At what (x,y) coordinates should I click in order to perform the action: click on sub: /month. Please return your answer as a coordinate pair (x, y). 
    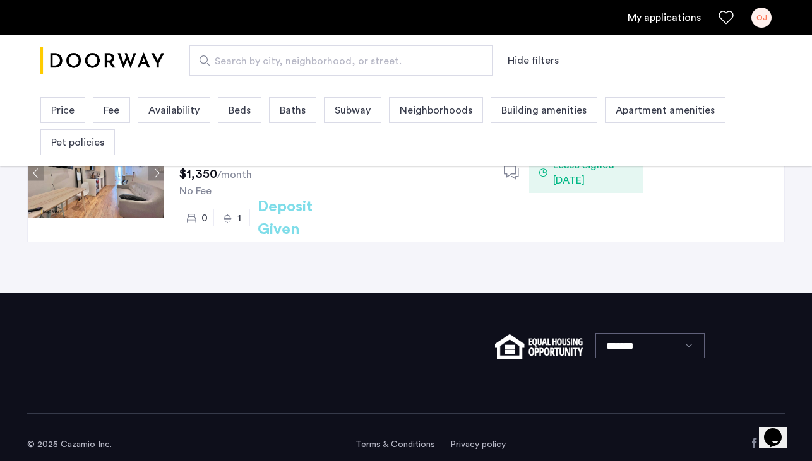
    Looking at the image, I should click on (234, 175).